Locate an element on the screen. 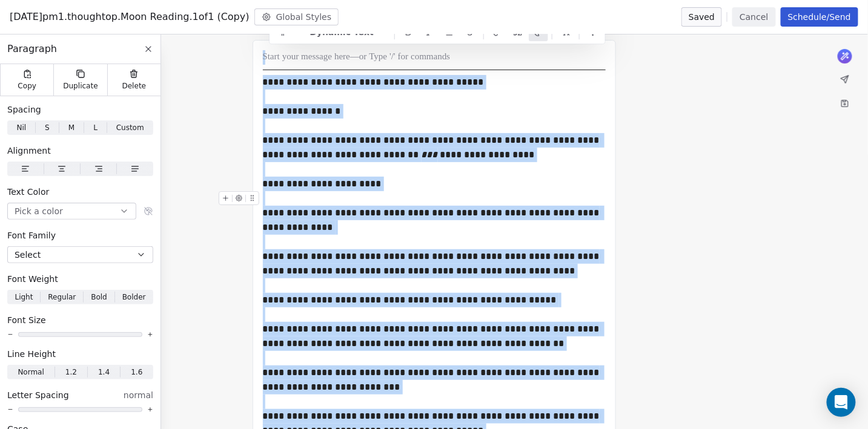  button: Pick a color is located at coordinates (72, 211).